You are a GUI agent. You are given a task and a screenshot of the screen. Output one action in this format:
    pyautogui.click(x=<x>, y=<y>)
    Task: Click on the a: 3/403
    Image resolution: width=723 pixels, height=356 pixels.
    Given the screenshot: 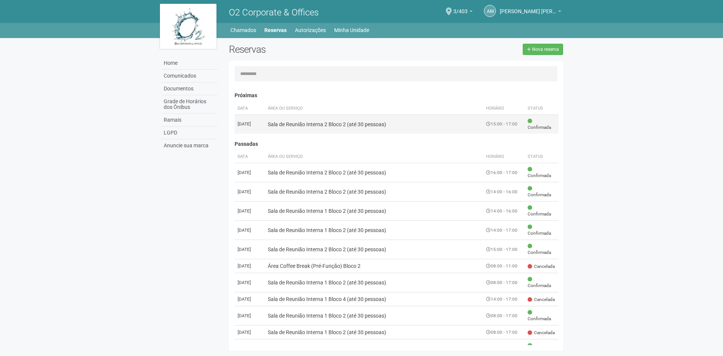 What is the action you would take?
    pyautogui.click(x=463, y=12)
    